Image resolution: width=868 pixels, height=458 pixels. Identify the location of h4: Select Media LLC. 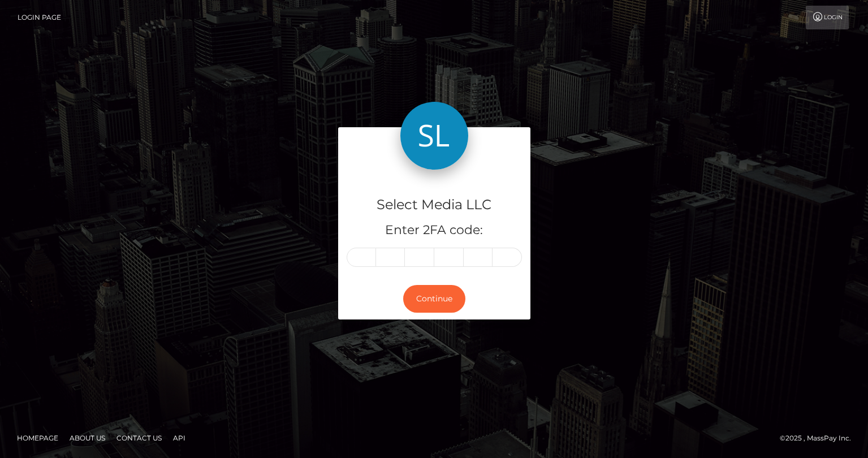
(434, 204).